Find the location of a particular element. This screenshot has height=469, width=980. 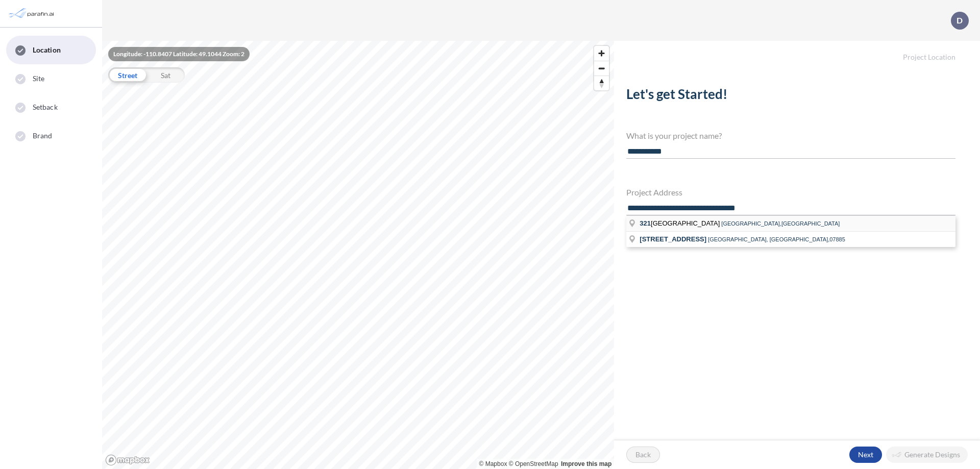

a: OpenStreetMap is located at coordinates (533, 464).